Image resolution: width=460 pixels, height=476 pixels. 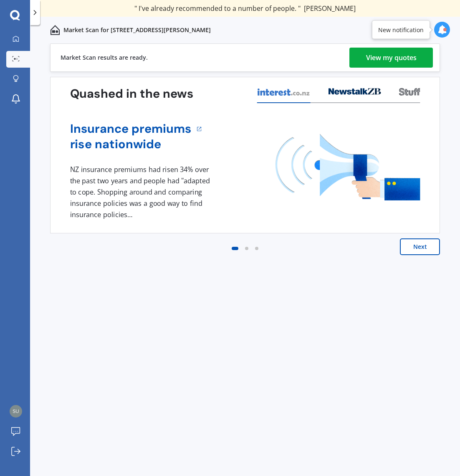 I want to click on a: rise nationwide, so click(x=131, y=144).